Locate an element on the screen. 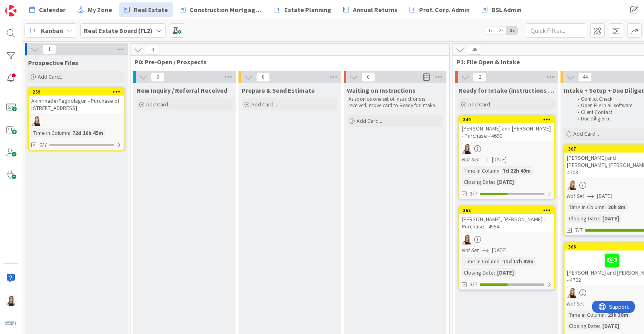 The height and width of the screenshot is (334, 644). span: Annual Returns is located at coordinates (375, 10).